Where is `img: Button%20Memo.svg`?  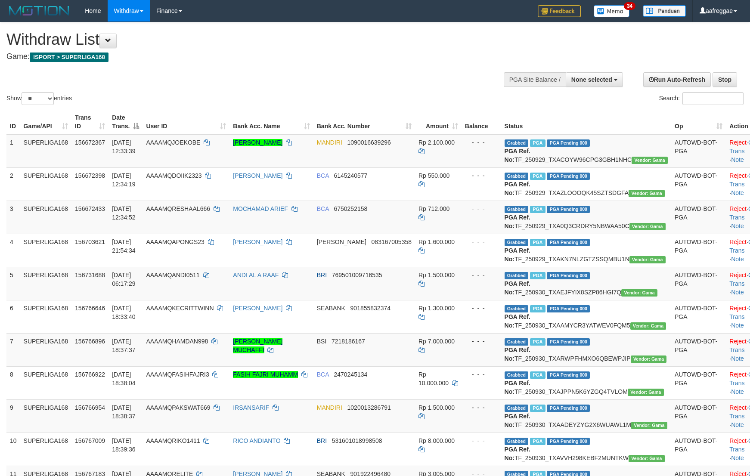
img: Button%20Memo.svg is located at coordinates (611, 11).